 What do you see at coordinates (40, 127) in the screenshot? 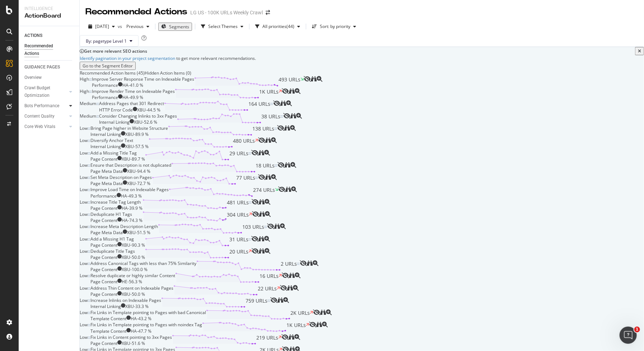
I see `div: Core Web Vitals` at bounding box center [40, 127].